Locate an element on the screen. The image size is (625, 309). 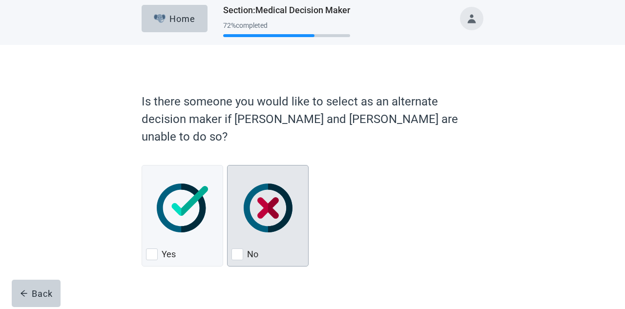
button: arrow-leftBack is located at coordinates (36, 294).